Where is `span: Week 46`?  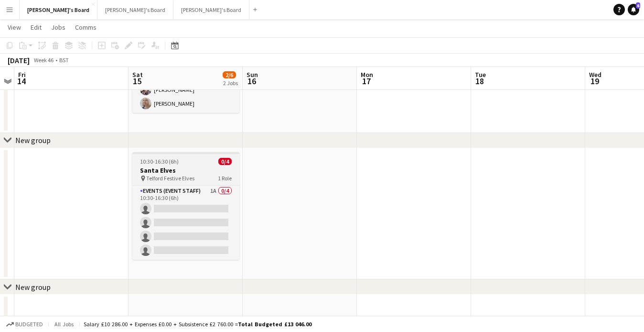 span: Week 46 is located at coordinates (43, 60).